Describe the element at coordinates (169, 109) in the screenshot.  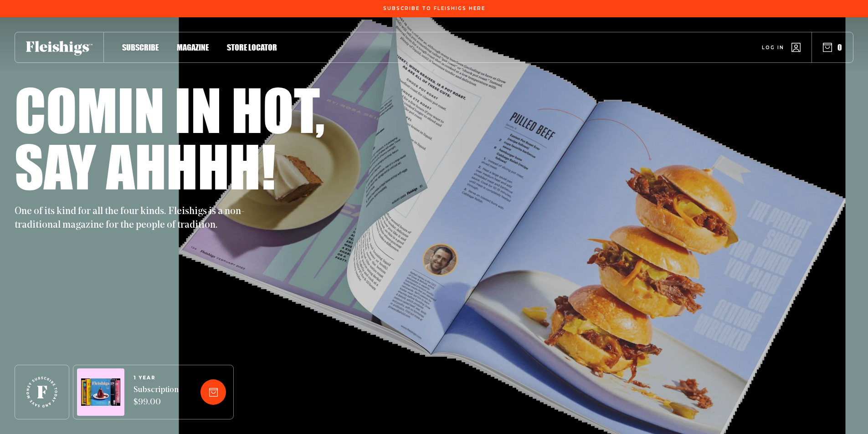
I see `h1: Comin in hot,` at that location.